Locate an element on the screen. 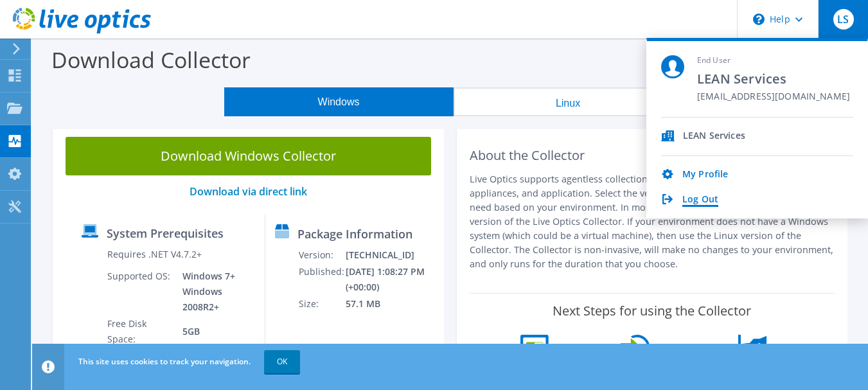  label: Package Information is located at coordinates (355, 234).